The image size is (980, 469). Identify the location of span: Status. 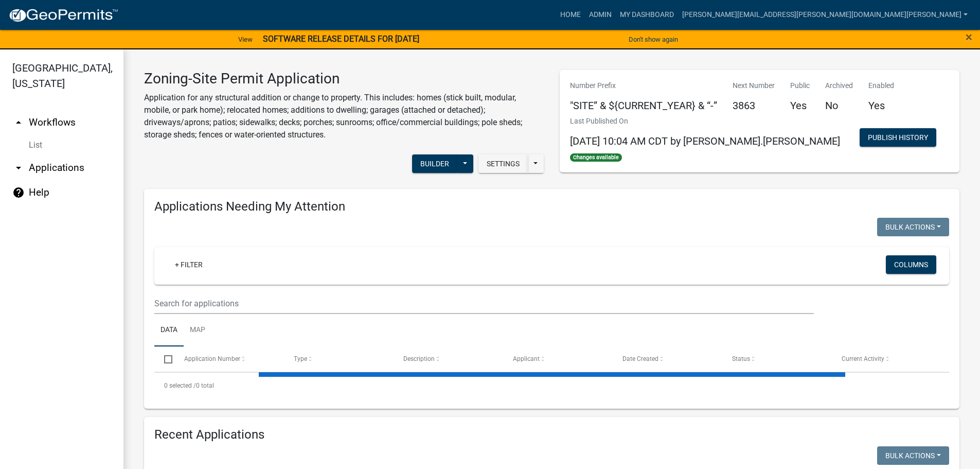
(741, 359).